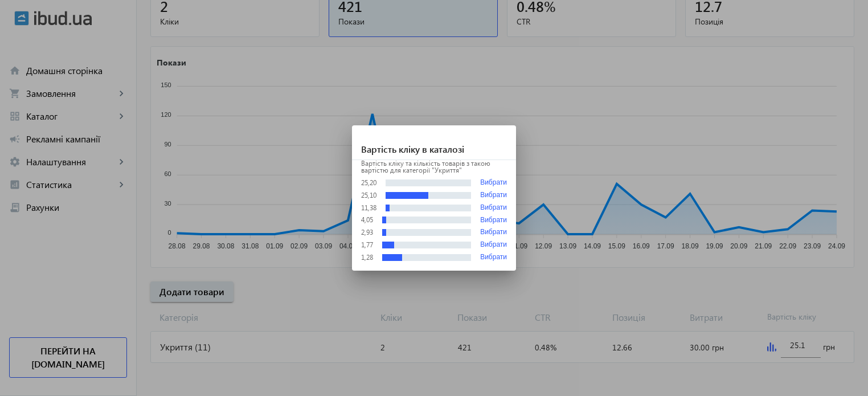 This screenshot has width=868, height=396. Describe the element at coordinates (367, 220) in the screenshot. I see `div: 4,05` at that location.